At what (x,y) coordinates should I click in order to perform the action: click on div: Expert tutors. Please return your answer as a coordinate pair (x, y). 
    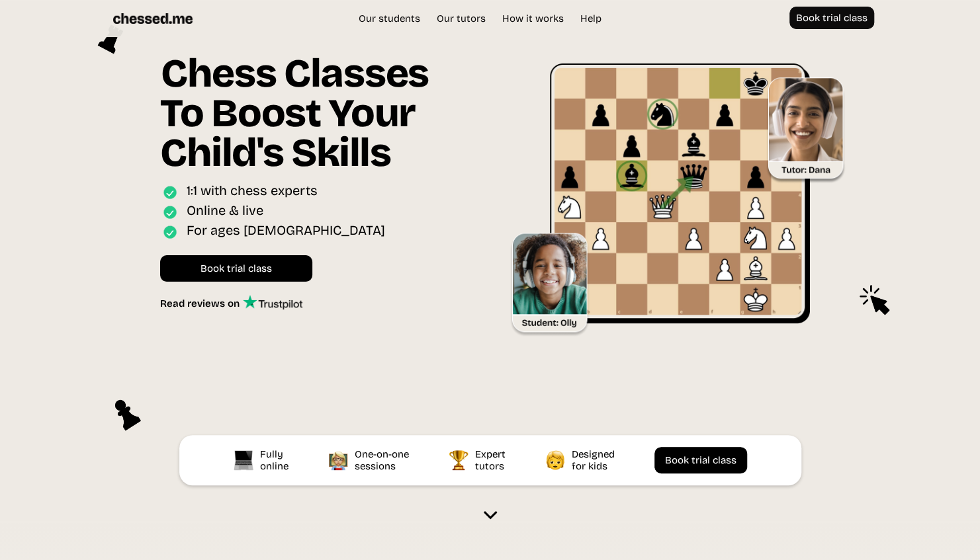
    Looking at the image, I should click on (492, 460).